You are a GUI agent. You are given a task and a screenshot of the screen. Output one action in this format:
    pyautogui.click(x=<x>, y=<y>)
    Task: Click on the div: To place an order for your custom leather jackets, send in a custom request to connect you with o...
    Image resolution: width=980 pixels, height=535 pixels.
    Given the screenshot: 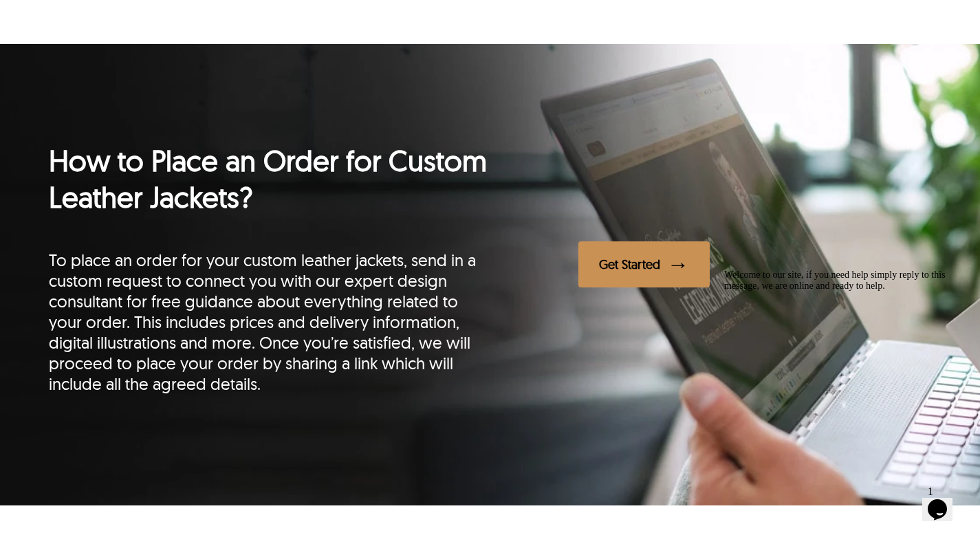 What is the action you would take?
    pyautogui.click(x=269, y=311)
    